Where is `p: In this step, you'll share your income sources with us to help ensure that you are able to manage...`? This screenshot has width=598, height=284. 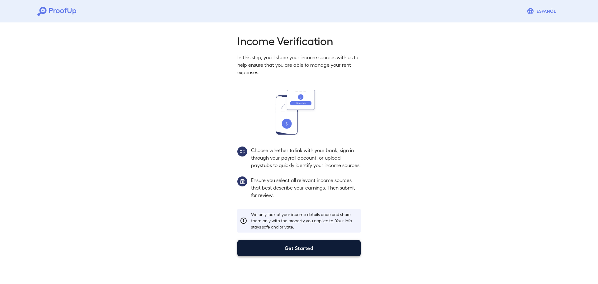
p: In this step, you'll share your income sources with us to help ensure that you are able to manage... is located at coordinates (299, 65).